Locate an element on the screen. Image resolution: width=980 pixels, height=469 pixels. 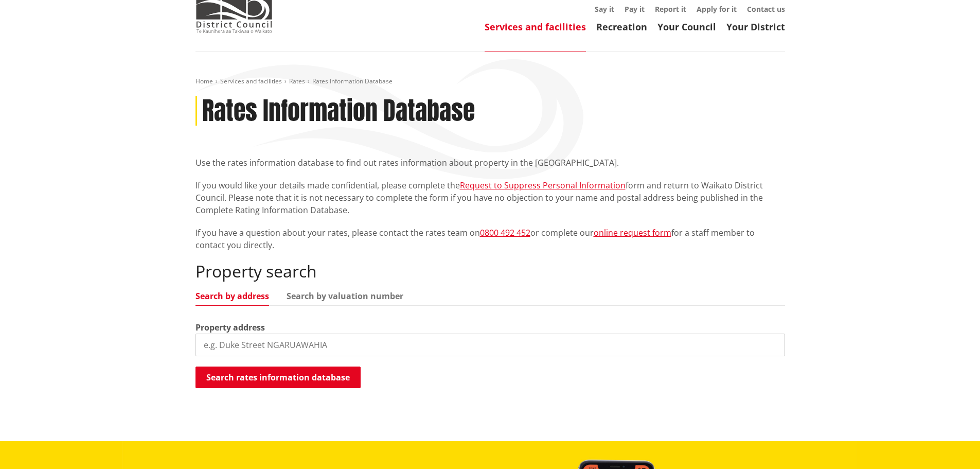
a: Search by address is located at coordinates (232, 296).